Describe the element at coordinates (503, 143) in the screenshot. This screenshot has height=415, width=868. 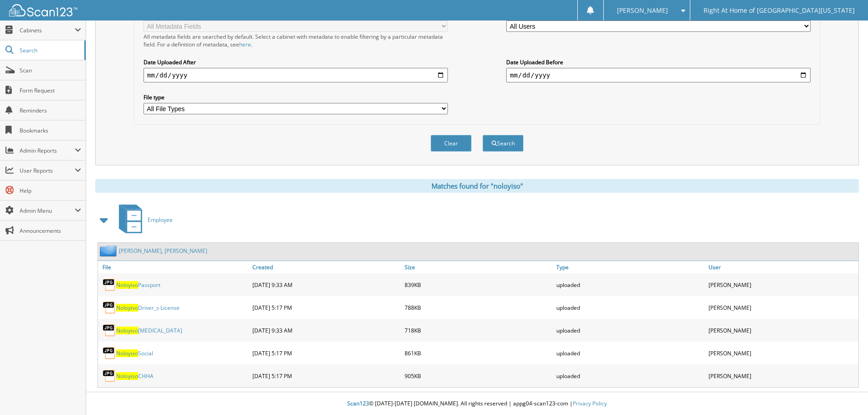
I see `button: Search` at that location.